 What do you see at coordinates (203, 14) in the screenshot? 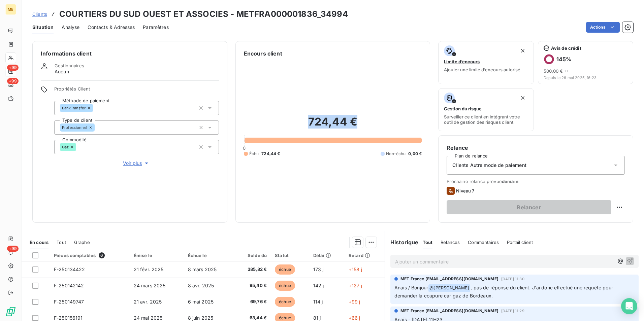
I see `h3: COURTIERS DU SUD OUEST ET ASSOCIES - METFRA000001836_34994` at bounding box center [203, 14].